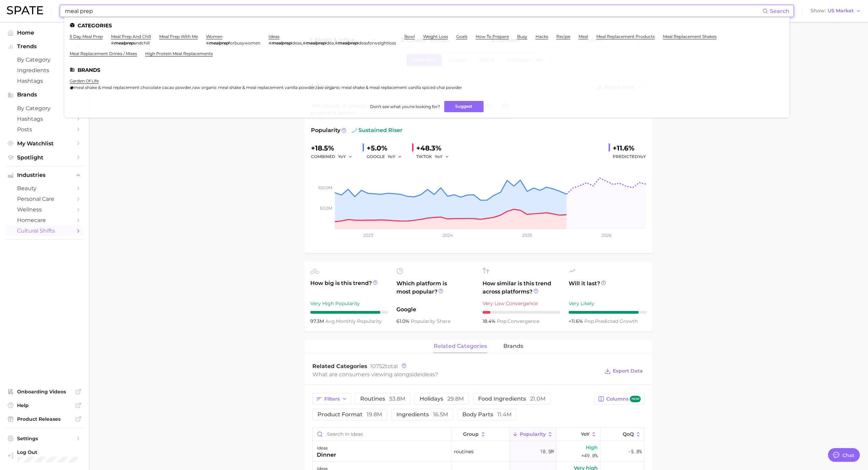 This screenshot has height=470, width=868. Describe the element at coordinates (413, 11) in the screenshot. I see `input: Search here for a brand, industry, or ingredient` at that location.